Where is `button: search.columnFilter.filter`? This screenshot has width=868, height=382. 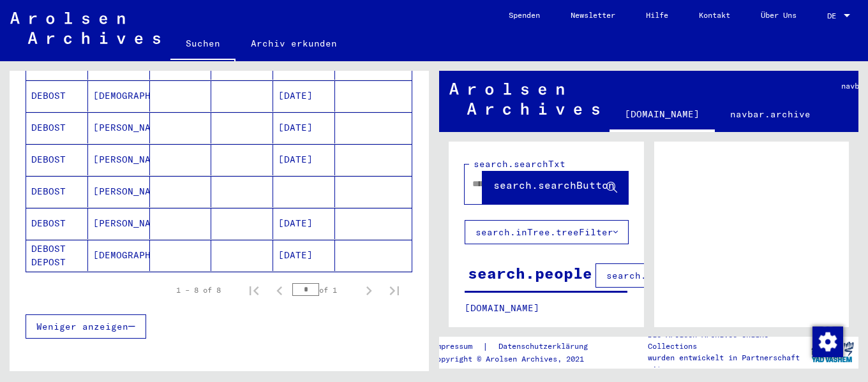 button: search.columnFilter.filter is located at coordinates (680, 275).